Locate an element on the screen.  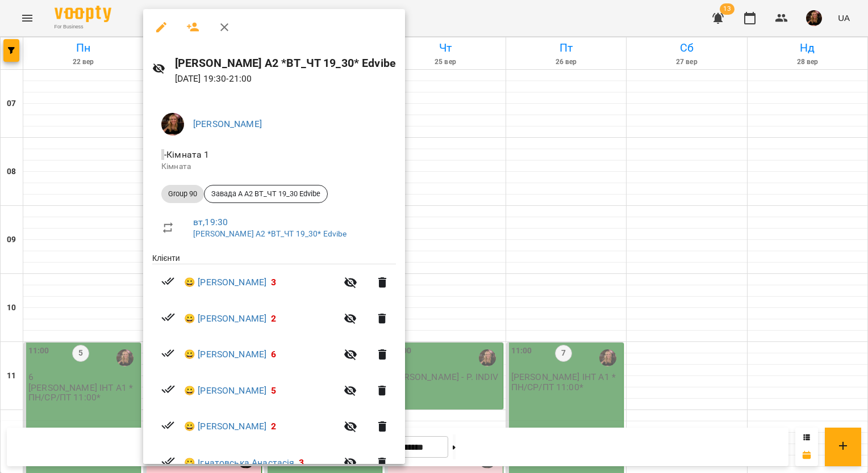
span: 5 is located at coordinates (273, 390).